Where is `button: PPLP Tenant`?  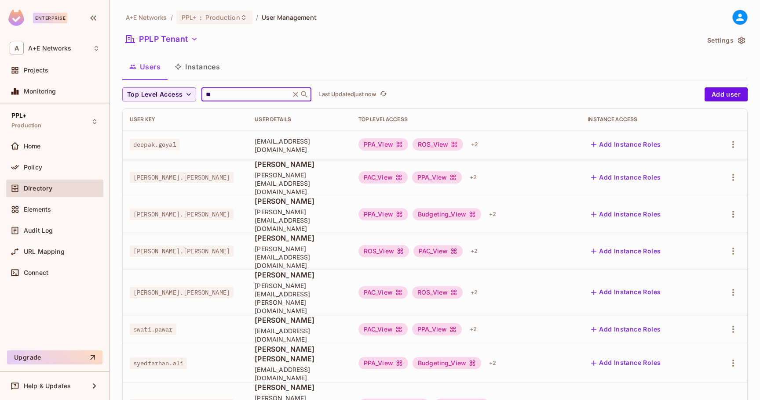 button: PPLP Tenant is located at coordinates (162, 39).